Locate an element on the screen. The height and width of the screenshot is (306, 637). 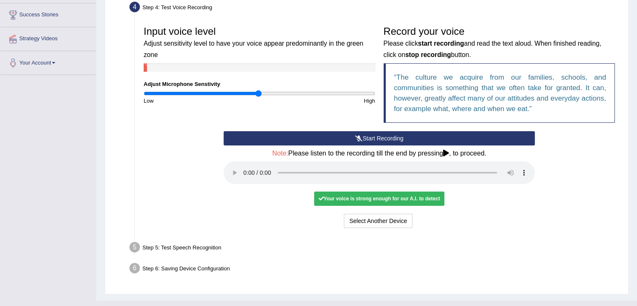
div: Your voice is strong enough for our A.I. to detect is located at coordinates (379, 198).